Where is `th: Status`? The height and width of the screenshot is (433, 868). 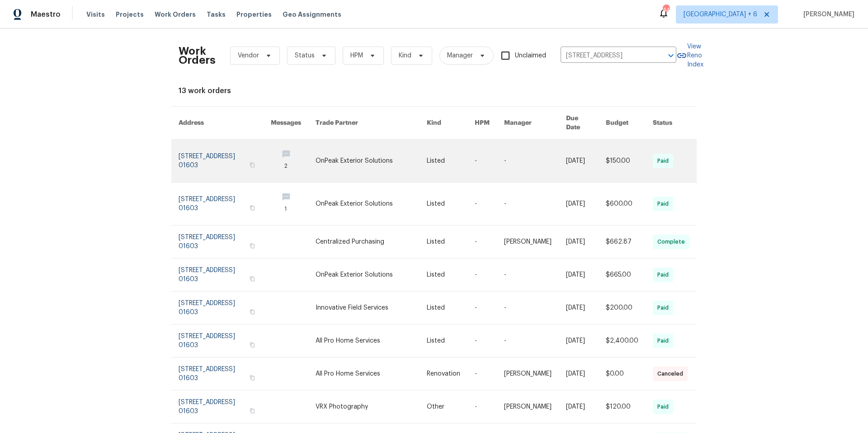 th: Status is located at coordinates (671, 123).